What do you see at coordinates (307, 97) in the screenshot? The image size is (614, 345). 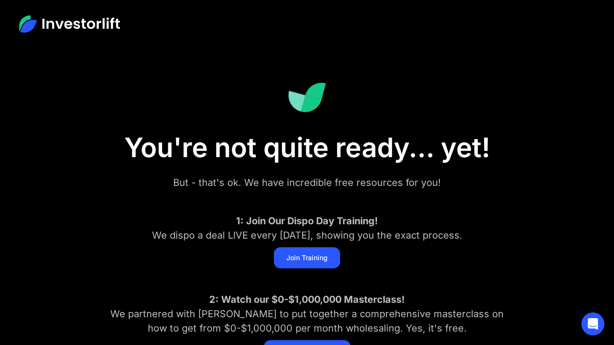 I see `img: Investorlift Dashboard` at bounding box center [307, 97].